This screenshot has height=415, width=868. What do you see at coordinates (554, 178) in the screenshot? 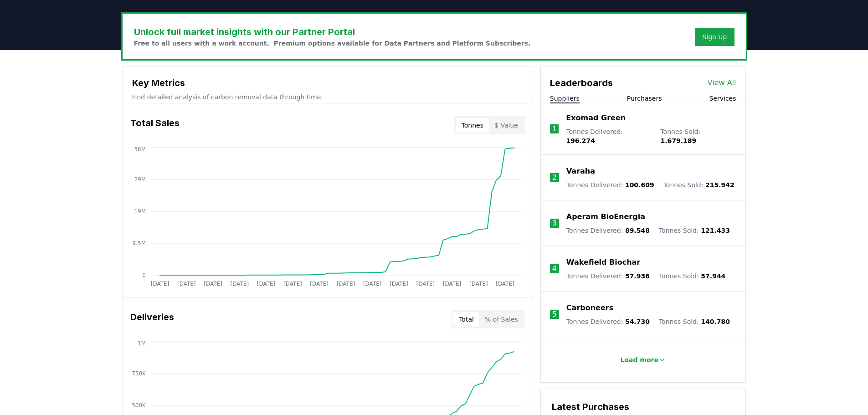
I see `p: 2` at bounding box center [554, 178].